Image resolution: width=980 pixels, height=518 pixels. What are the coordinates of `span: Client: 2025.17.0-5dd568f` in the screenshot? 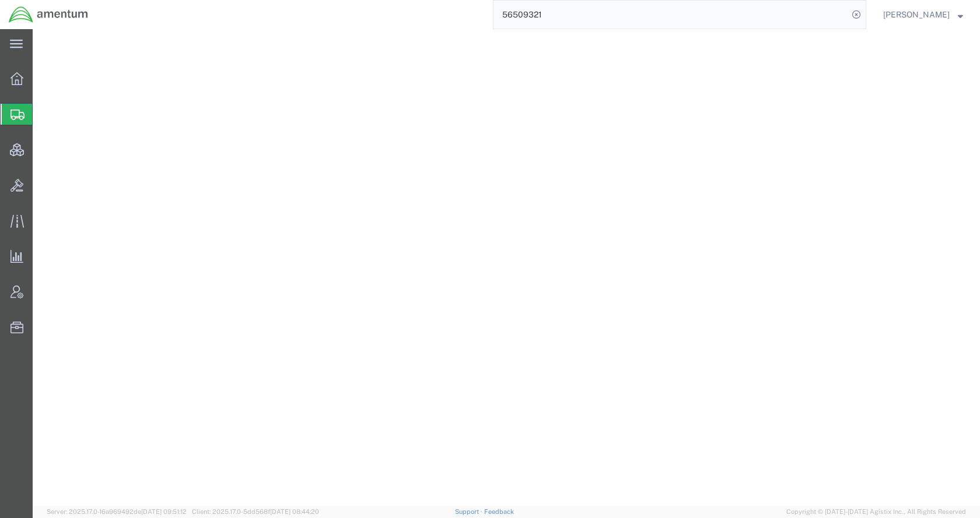 It's located at (256, 512).